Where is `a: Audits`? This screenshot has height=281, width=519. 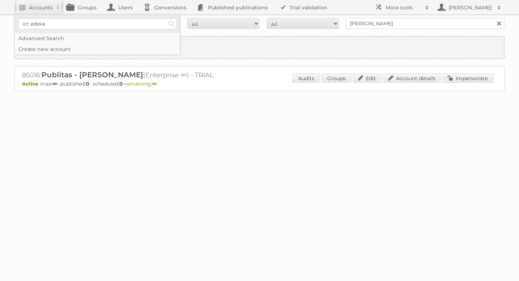
a: Audits is located at coordinates (306, 78).